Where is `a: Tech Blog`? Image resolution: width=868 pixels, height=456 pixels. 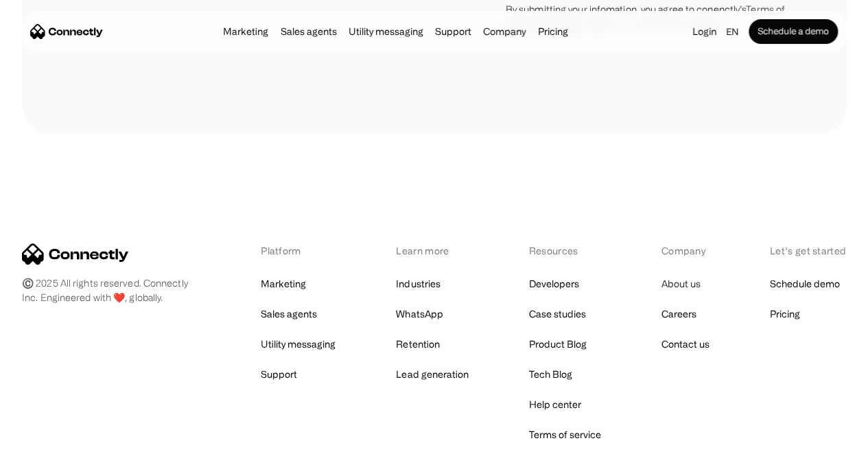 a: Tech Blog is located at coordinates (550, 374).